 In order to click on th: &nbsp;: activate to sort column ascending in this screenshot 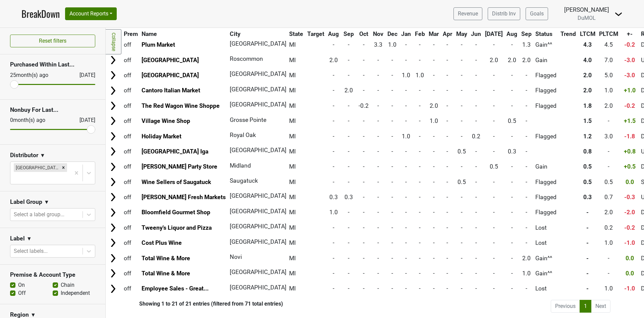, I will do `click(114, 34)`.